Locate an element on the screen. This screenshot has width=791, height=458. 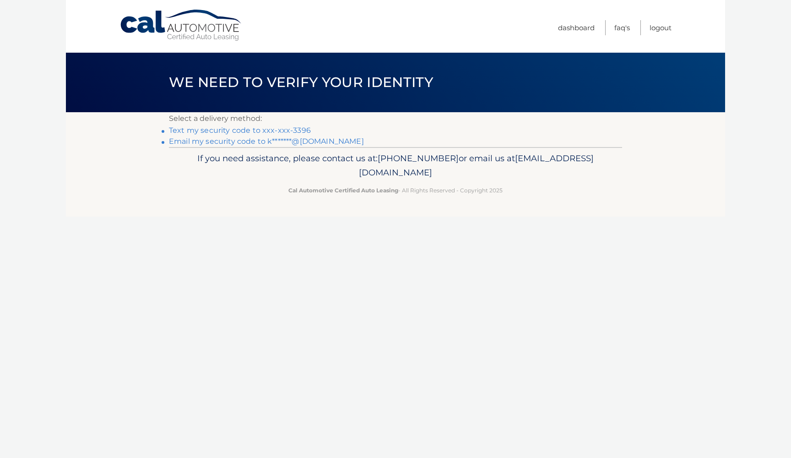
p: - All Rights Reserved - Copyright 2025 is located at coordinates (395, 190).